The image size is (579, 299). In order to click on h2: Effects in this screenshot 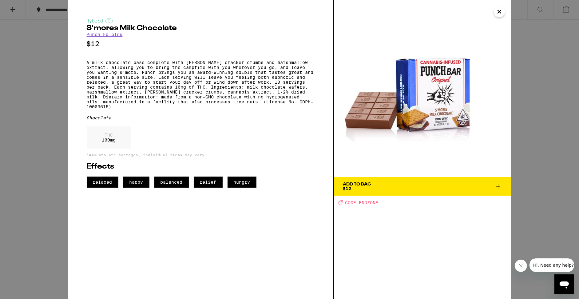, I will do `click(201, 167)`.